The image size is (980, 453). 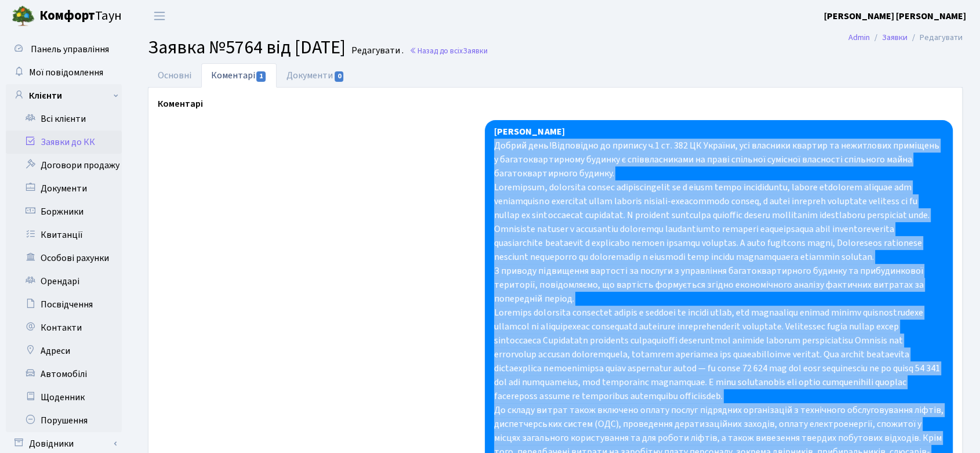 I want to click on a: Боржники, so click(x=64, y=212).